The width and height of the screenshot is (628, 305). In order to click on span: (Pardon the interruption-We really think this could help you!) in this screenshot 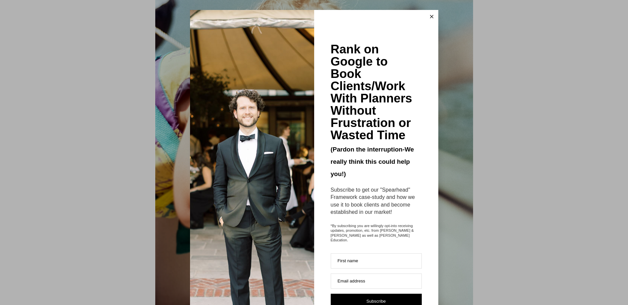, I will do `click(373, 161)`.